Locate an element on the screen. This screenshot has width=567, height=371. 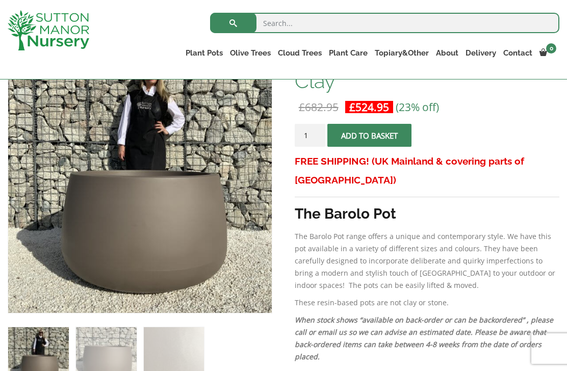
strong: The Barolo Pot is located at coordinates (345, 214).